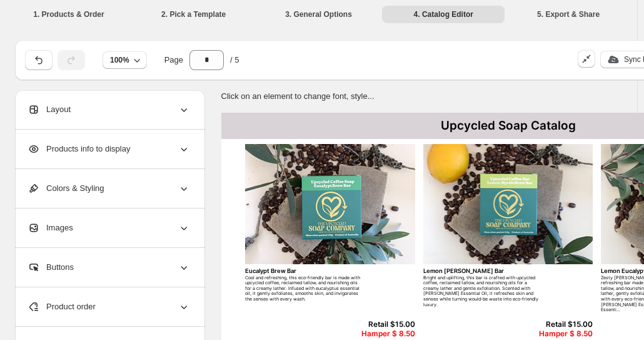 This screenshot has width=644, height=340. I want to click on img: update_icon, so click(613, 59).